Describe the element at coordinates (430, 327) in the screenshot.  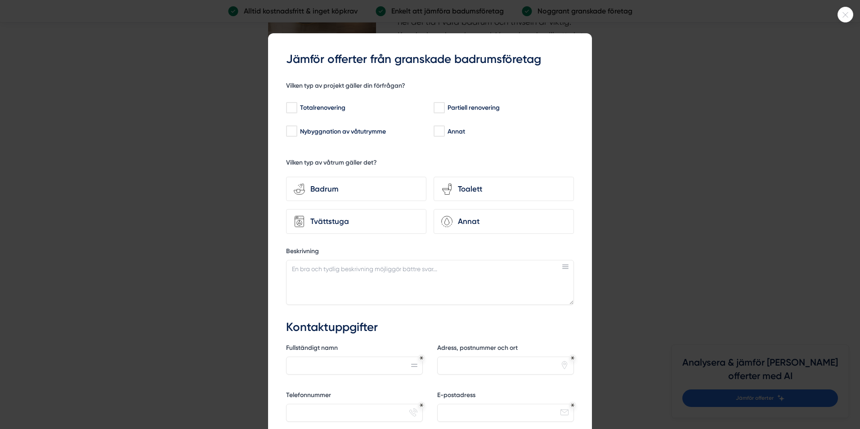
I see `h3: Kontaktuppgifter` at that location.